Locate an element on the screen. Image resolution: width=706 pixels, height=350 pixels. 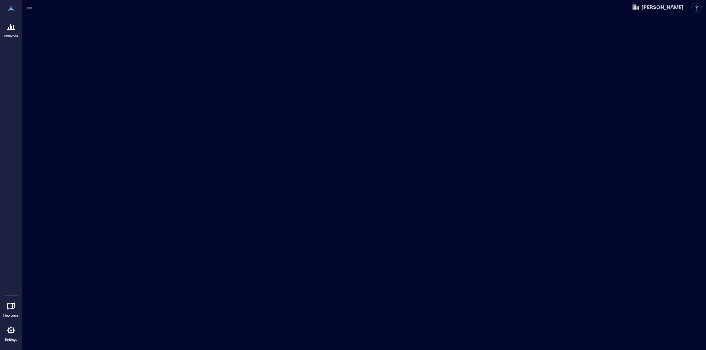
a: Floorplans is located at coordinates (11, 309).